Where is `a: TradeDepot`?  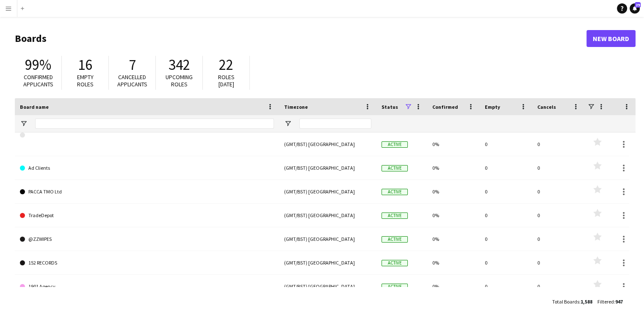
a: TradeDepot is located at coordinates (147, 215).